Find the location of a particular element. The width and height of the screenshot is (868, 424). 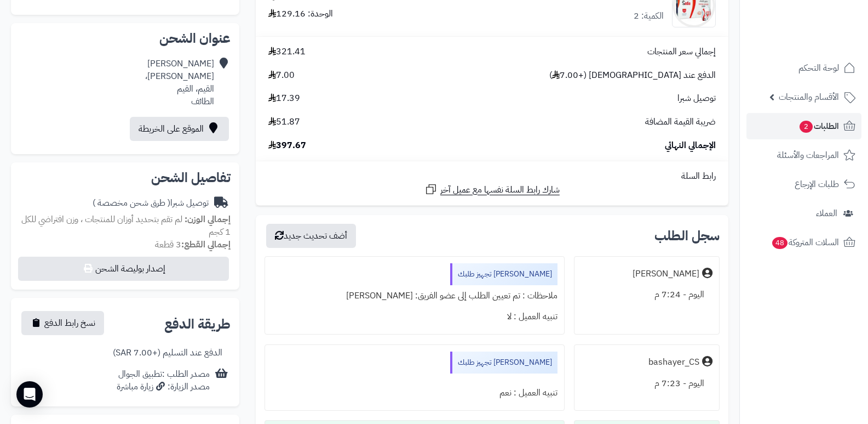

div: الكمية: 2 is located at coordinates (648, 16).